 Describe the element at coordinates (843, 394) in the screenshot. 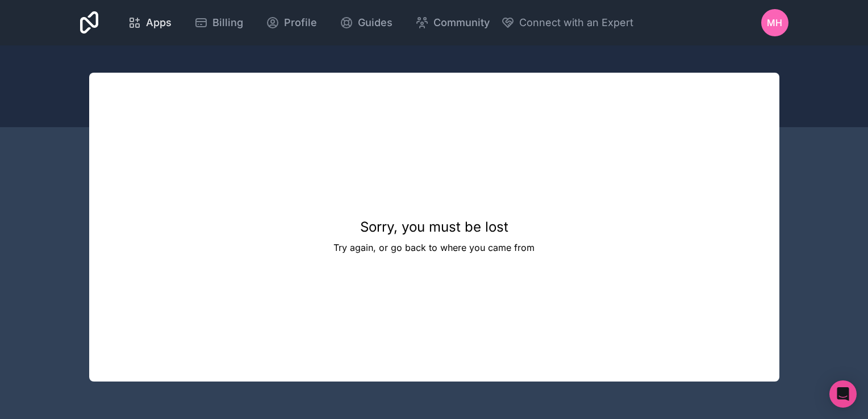

I see `div: Open Intercom Messenger` at that location.